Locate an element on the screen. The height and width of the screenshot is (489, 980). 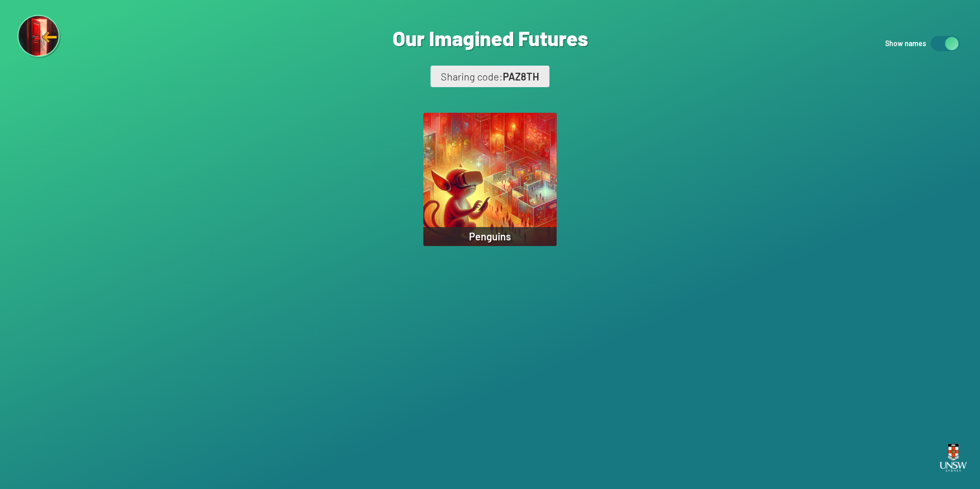
p: Show names is located at coordinates (906, 43).